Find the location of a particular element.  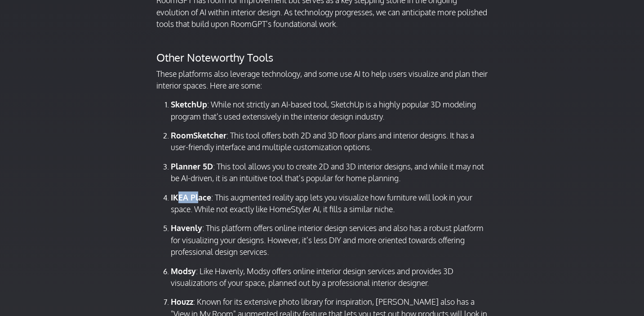

p: : Like Havenly, Modsy offers online interior design services and provides 3D visualizations of yo... is located at coordinates (329, 277).